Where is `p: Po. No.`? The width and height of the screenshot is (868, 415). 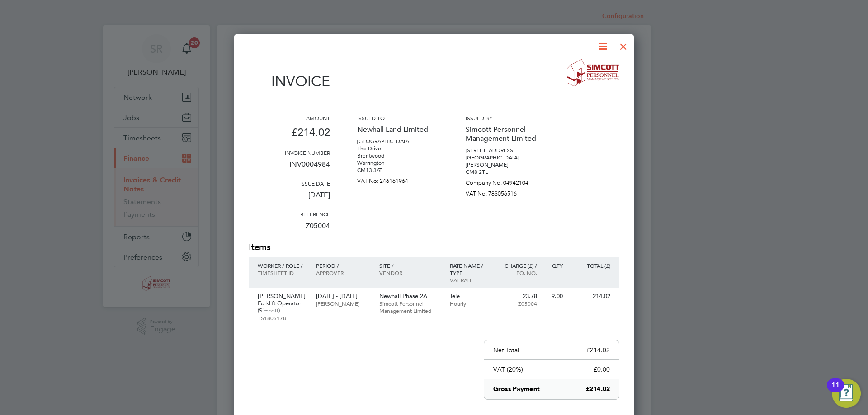
p: Po. No. is located at coordinates (517, 273).